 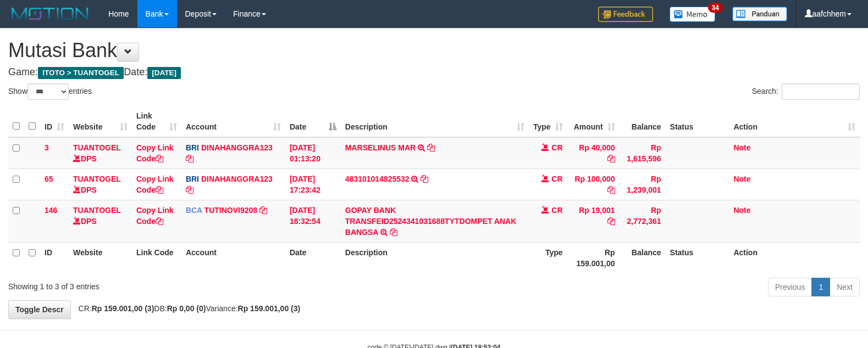 I want to click on a: Copy GOPAY BANK TRANSFEID2524341031688TYTDOMPET ANAK BANGSA to clipboard, so click(x=393, y=232).